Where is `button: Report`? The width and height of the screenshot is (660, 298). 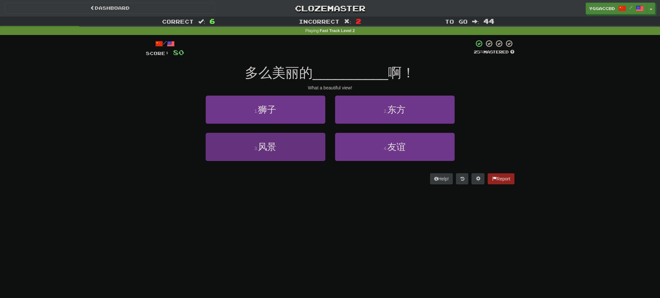
button: Report is located at coordinates (501, 179).